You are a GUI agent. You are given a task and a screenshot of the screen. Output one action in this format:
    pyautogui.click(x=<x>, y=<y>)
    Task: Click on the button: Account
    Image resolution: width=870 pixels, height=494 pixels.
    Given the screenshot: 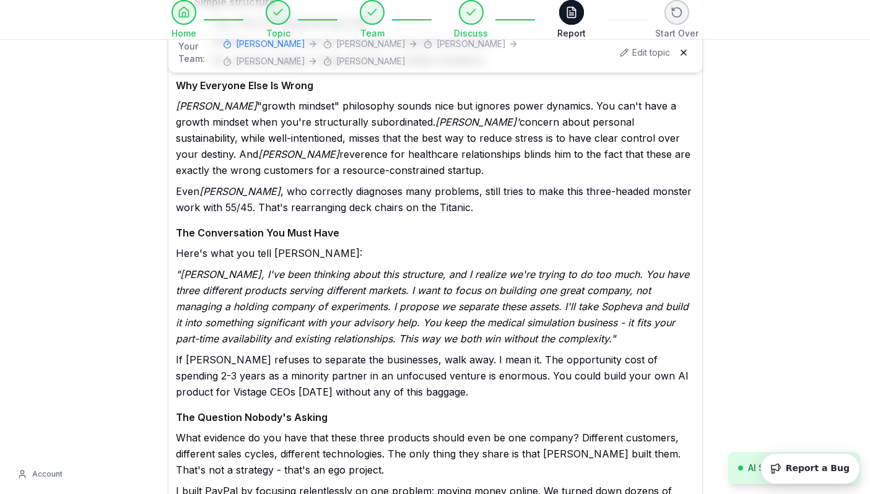 What is the action you would take?
    pyautogui.click(x=40, y=474)
    